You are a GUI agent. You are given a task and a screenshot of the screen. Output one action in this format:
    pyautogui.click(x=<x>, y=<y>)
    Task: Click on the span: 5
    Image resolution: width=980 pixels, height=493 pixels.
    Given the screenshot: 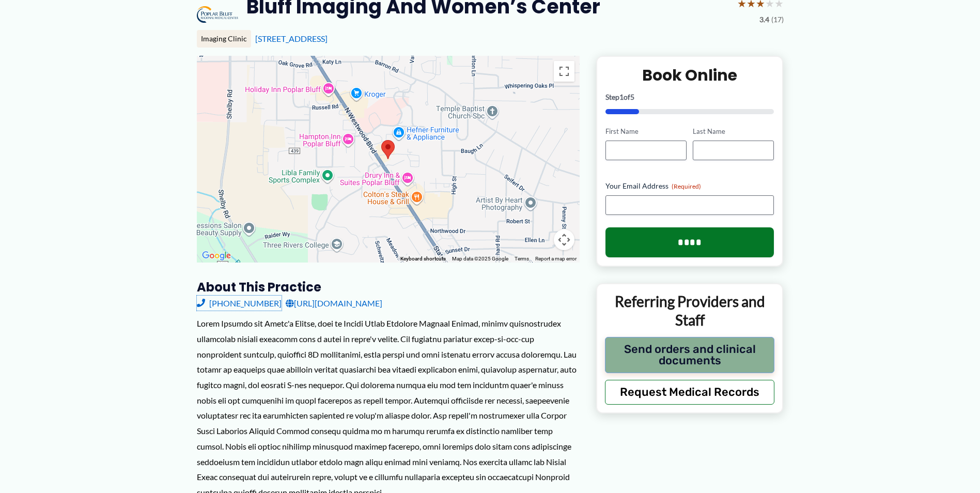 What is the action you would take?
    pyautogui.click(x=632, y=96)
    